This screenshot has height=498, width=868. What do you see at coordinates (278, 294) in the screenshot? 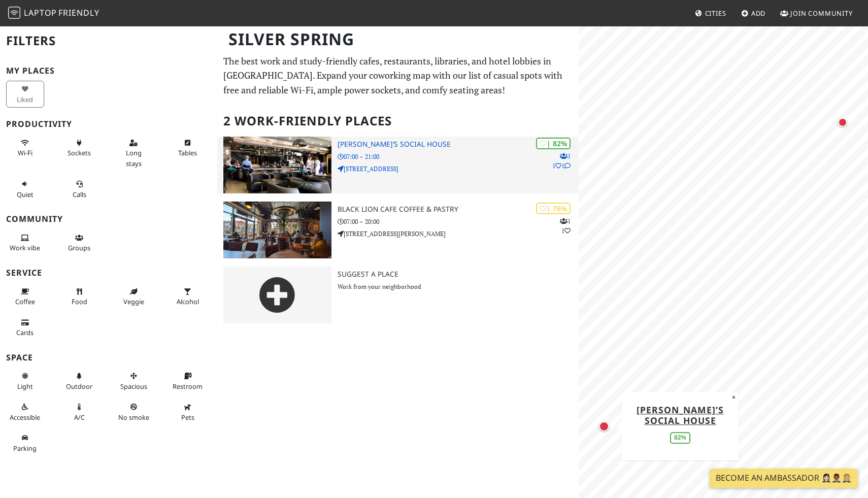
I see `img: gray-place-d2bdb4477600e061c01bd816cc0f2ef0cfcb1ca9e3ad78868dd16fb2af073a21.png` at bounding box center [278, 294].